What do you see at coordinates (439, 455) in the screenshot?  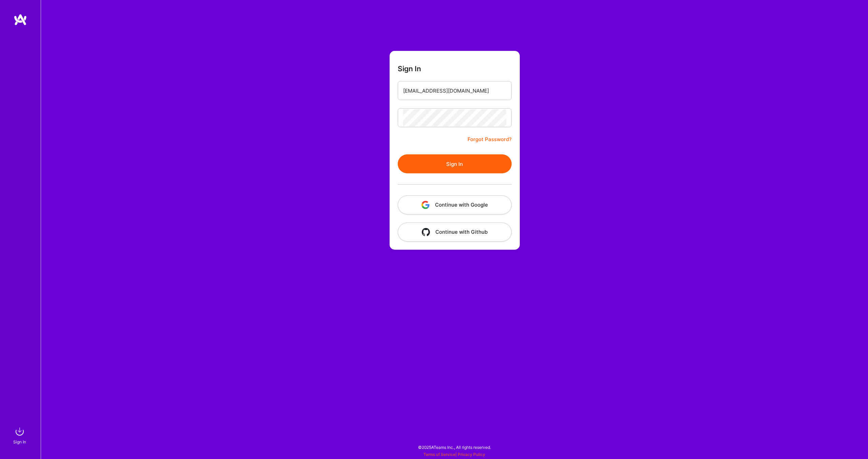 I see `a: Terms of Service` at bounding box center [439, 455].